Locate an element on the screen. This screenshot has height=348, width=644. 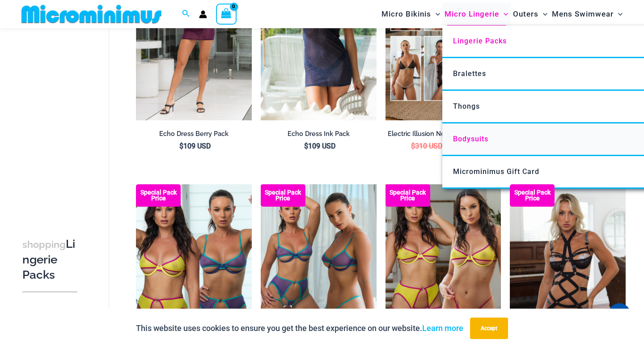
a: Echo Dress Berry Pack is located at coordinates (193, 136).